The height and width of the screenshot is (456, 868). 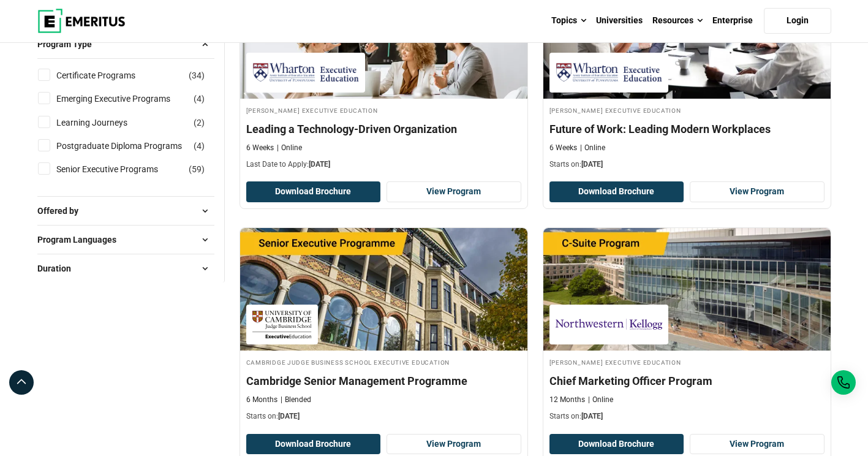 What do you see at coordinates (261, 399) in the screenshot?
I see `p: 6 Months` at bounding box center [261, 399].